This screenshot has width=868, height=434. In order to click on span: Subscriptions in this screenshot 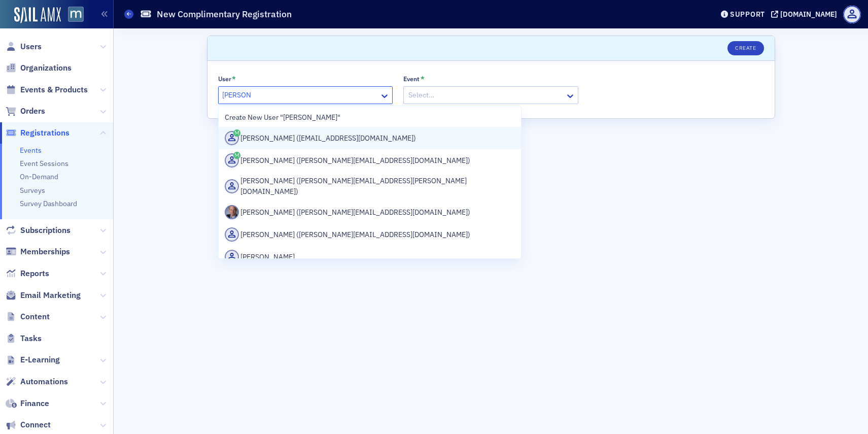, I will do `click(45, 230)`.